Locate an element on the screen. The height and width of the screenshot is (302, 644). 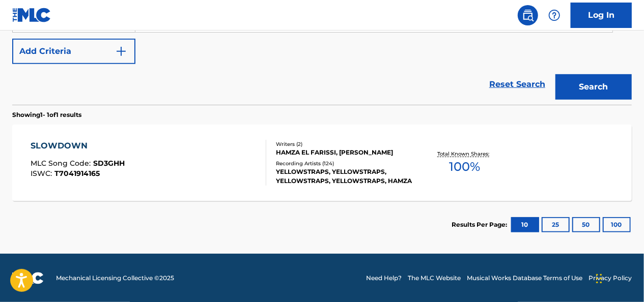
div: SLOWDOWN is located at coordinates (78, 146).